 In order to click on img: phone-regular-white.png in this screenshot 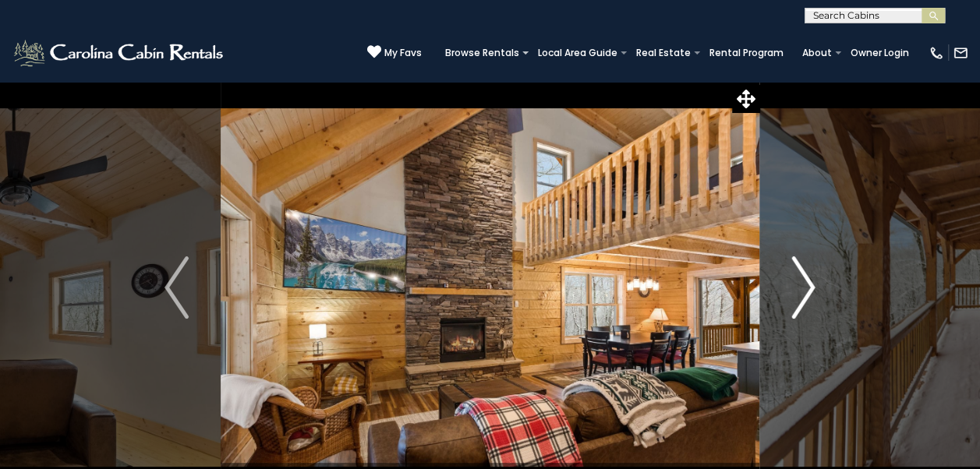, I will do `click(936, 53)`.